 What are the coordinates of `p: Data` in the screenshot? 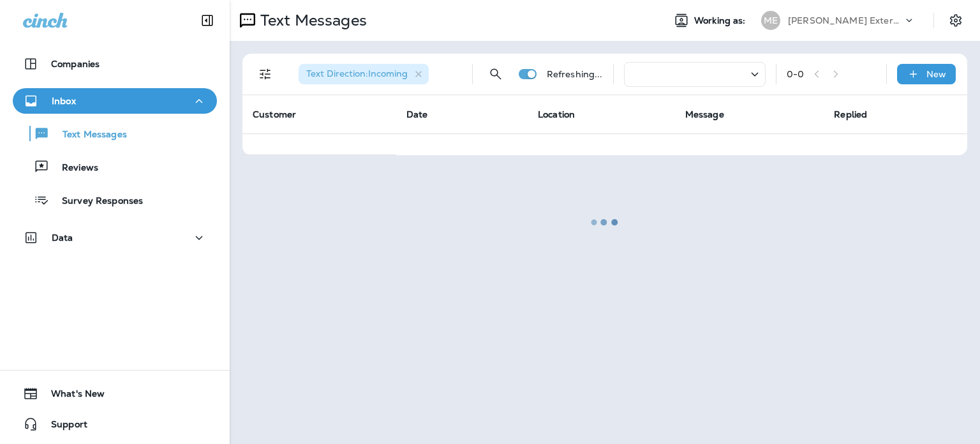 It's located at (62, 238).